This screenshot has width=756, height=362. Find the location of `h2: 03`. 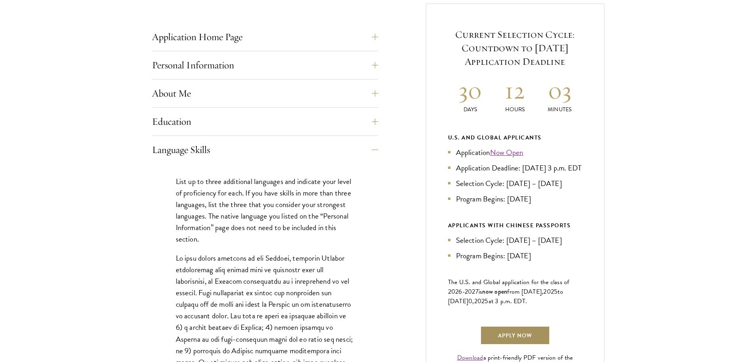

h2: 03 is located at coordinates (560, 90).